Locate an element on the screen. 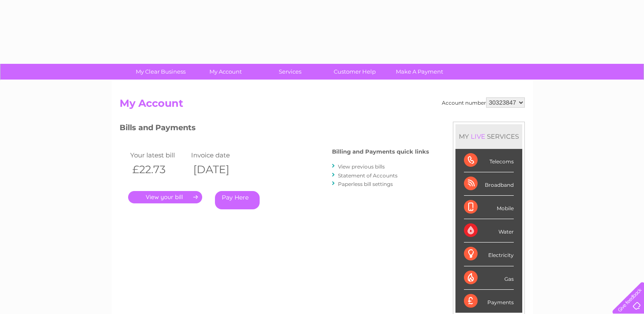  div: Telecoms is located at coordinates (489, 161).